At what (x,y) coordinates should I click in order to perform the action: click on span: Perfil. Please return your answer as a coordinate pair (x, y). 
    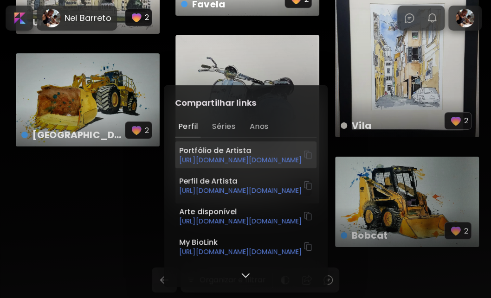
    Looking at the image, I should click on (188, 127).